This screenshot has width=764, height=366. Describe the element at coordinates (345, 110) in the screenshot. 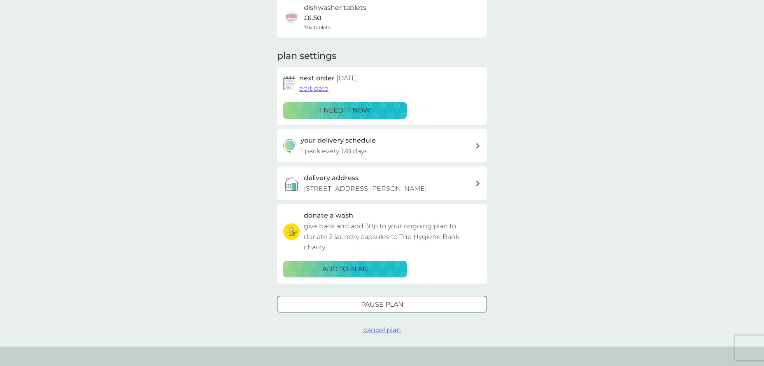

I see `p: i need it now` at that location.